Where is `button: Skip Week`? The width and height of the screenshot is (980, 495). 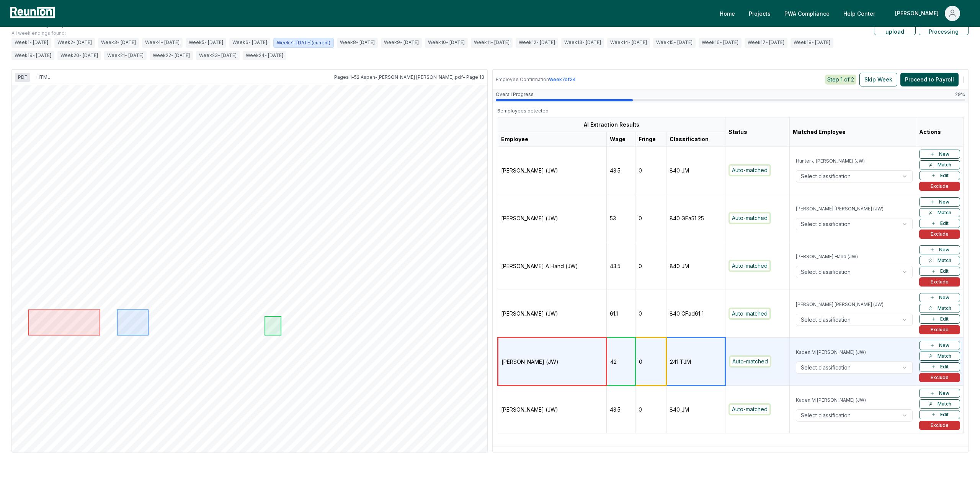
button: Skip Week is located at coordinates (878, 79).